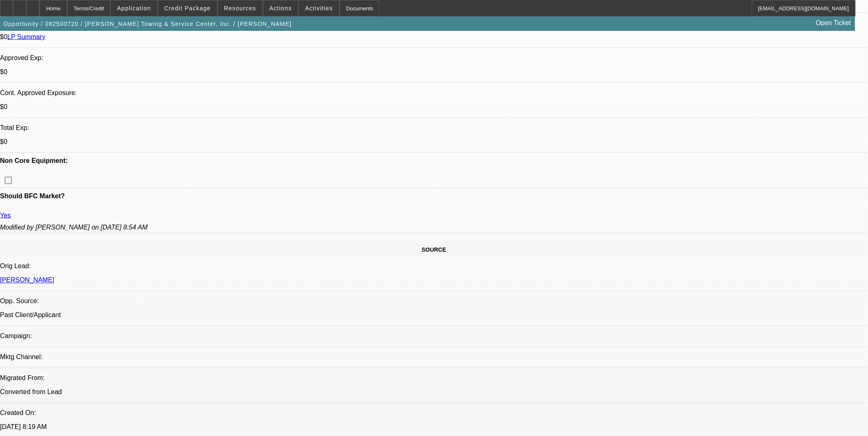  Describe the element at coordinates (27, 36) in the screenshot. I see `a: LP Summary` at that location.